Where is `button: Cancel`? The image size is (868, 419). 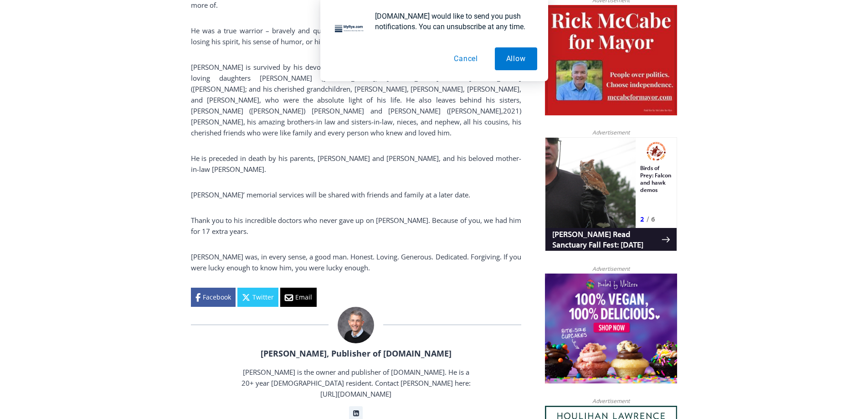 button: Cancel is located at coordinates (466, 59).